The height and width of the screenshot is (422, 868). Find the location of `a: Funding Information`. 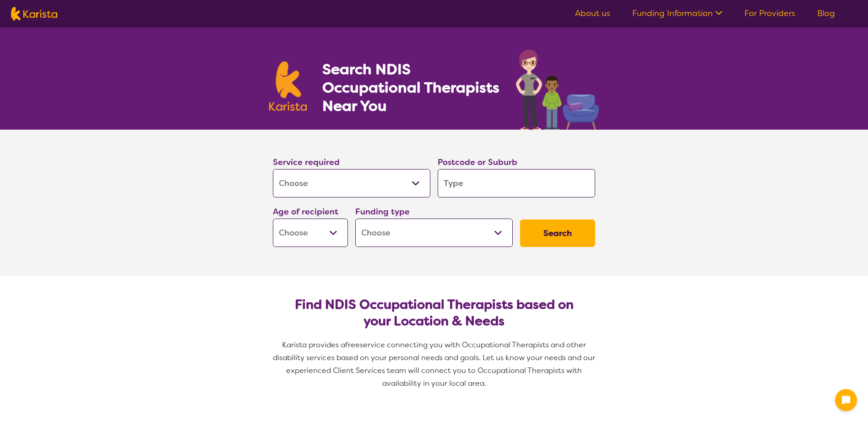

a: Funding Information is located at coordinates (677, 13).